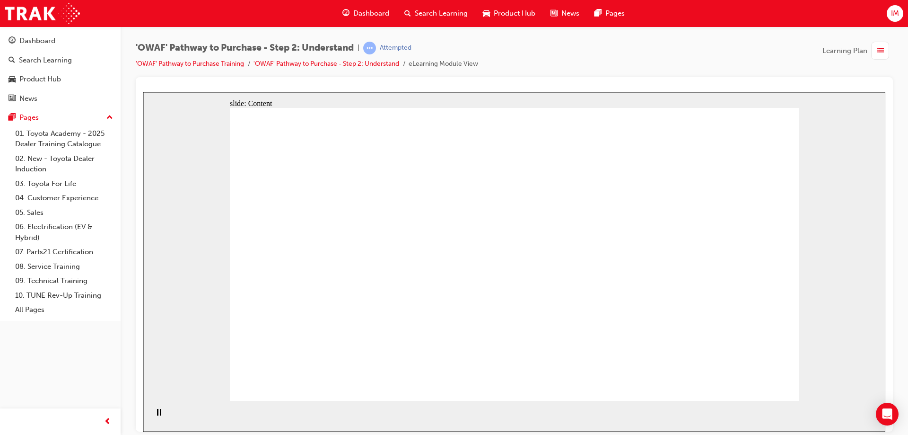 Image resolution: width=908 pixels, height=435 pixels. What do you see at coordinates (60, 79) in the screenshot?
I see `a: Product Hub` at bounding box center [60, 79].